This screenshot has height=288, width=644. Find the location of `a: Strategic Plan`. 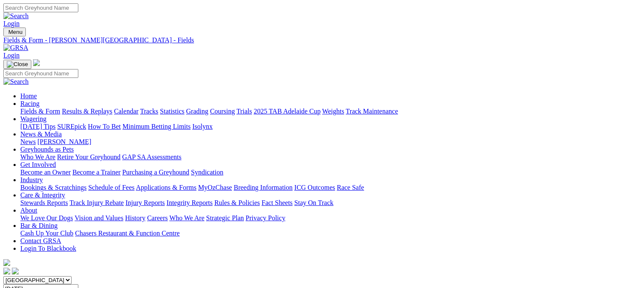

a: Strategic Plan is located at coordinates (225, 217).